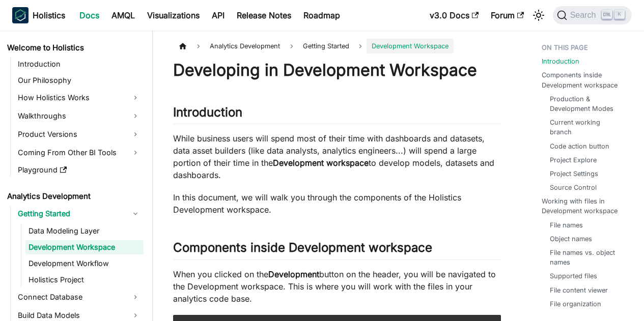 The width and height of the screenshot is (644, 321). What do you see at coordinates (85, 264) in the screenshot?
I see `a: Development Workflow` at bounding box center [85, 264].